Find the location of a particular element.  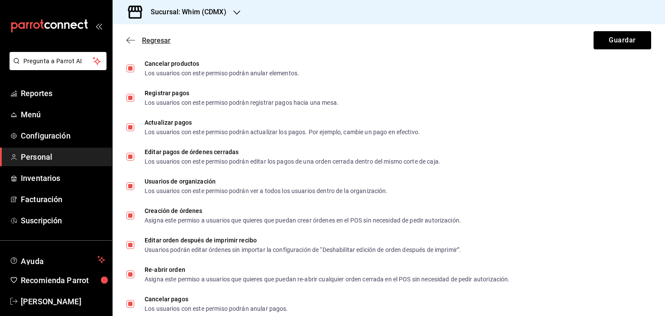

h3: Sucursal: Whim (CDMX) is located at coordinates (185, 12).